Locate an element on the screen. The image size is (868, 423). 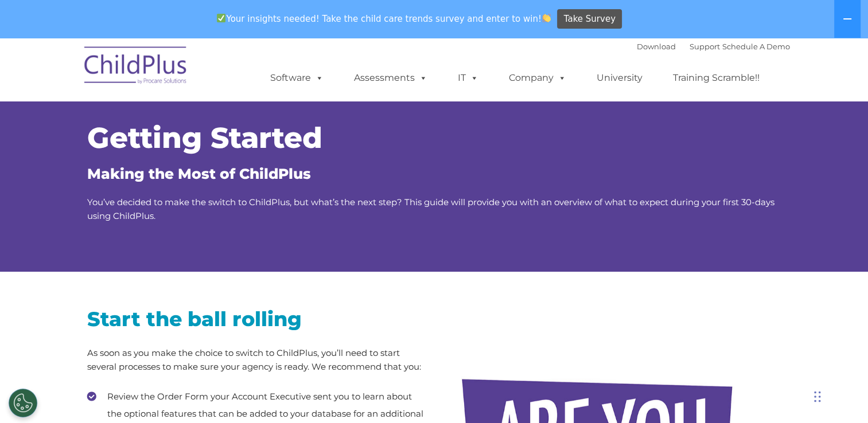
a: Company is located at coordinates (537, 78).